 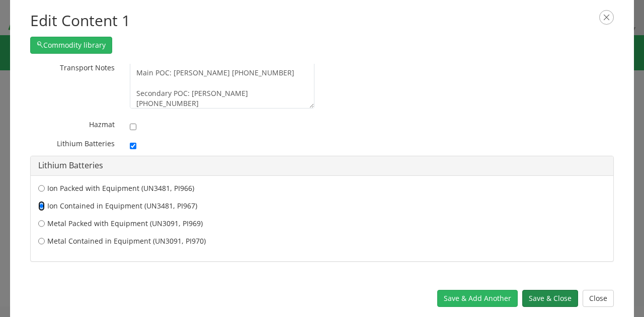 I want to click on label: Ion Packed with Equipment (UN3481, PI966), so click(x=322, y=189).